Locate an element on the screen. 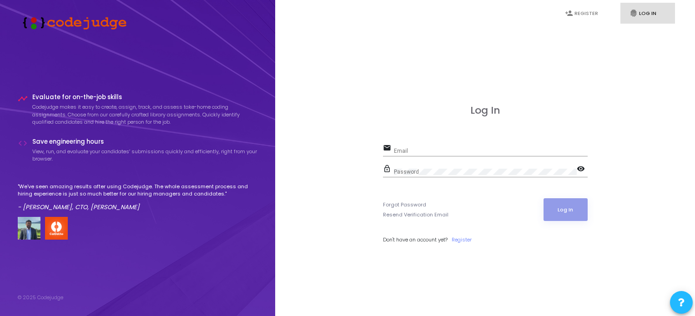  a: Register is located at coordinates (461, 240).